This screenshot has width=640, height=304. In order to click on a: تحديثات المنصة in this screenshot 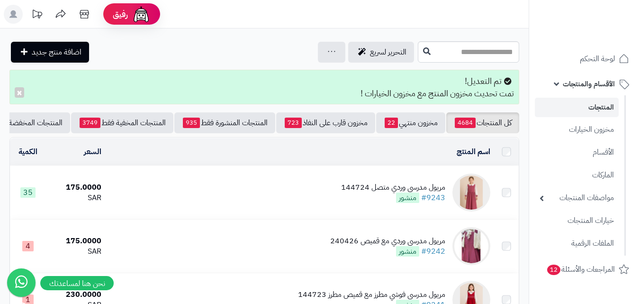, I will do `click(37, 15)`.